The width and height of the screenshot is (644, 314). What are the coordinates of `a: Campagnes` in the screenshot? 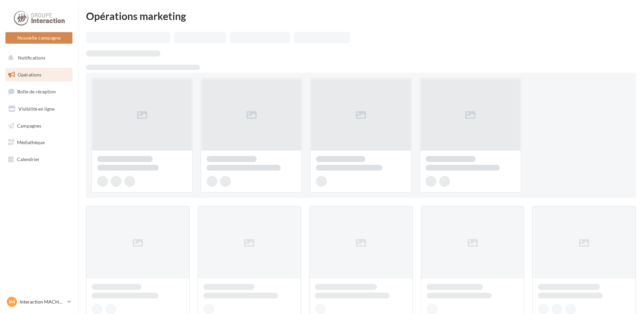 It's located at (39, 126).